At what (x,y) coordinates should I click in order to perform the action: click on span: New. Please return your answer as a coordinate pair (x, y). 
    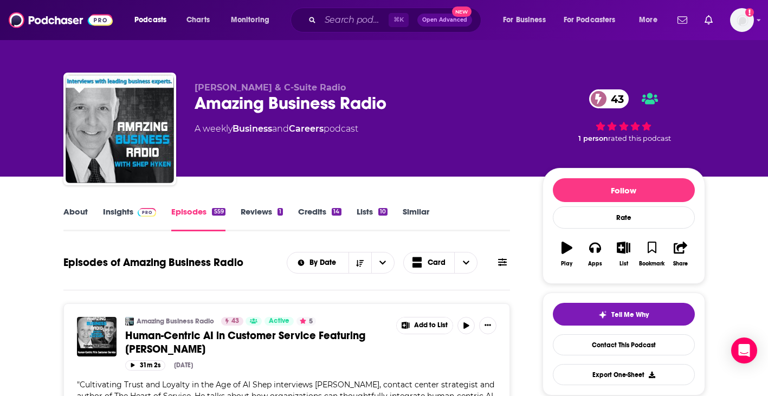
    Looking at the image, I should click on (462, 11).